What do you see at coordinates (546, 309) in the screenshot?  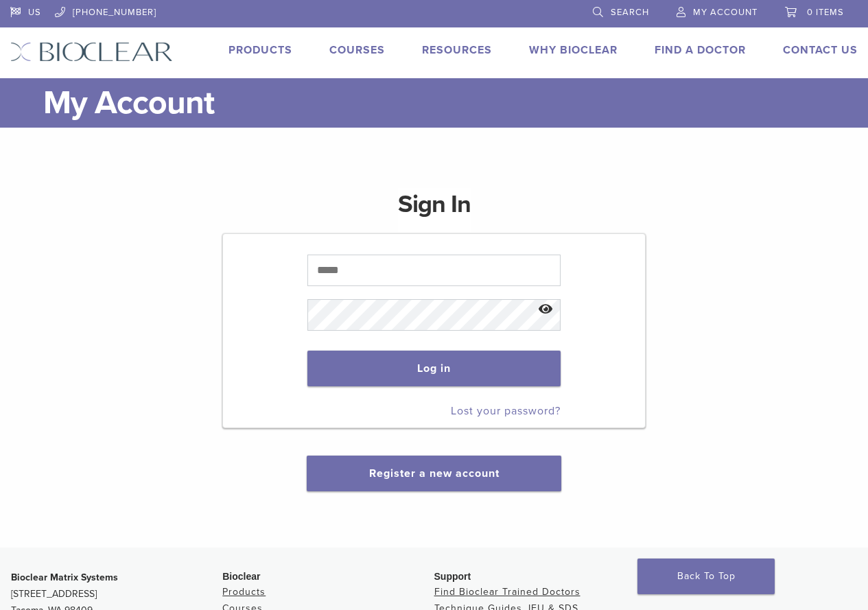 I see `button: Show password` at bounding box center [546, 309].